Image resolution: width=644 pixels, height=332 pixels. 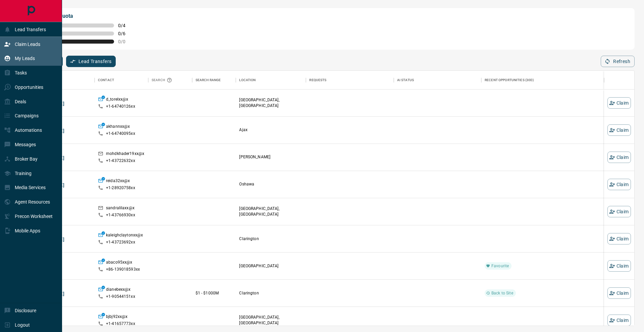 I want to click on p: reida32xx@x, so click(x=118, y=182).